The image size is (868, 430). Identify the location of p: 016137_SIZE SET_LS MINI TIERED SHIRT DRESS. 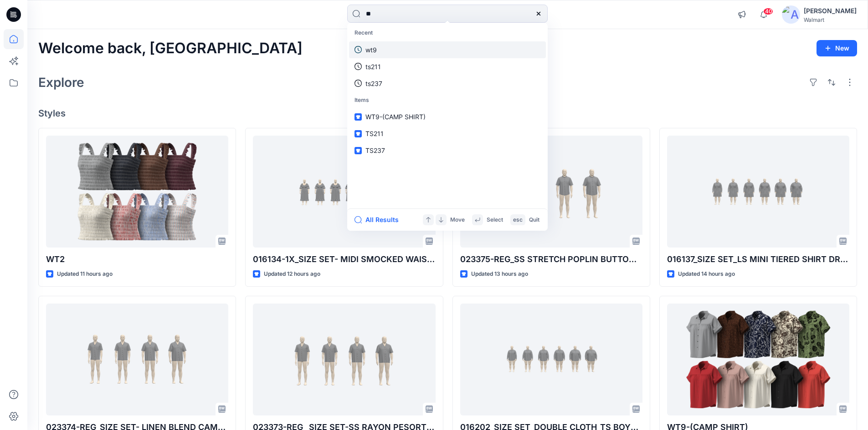
(758, 259).